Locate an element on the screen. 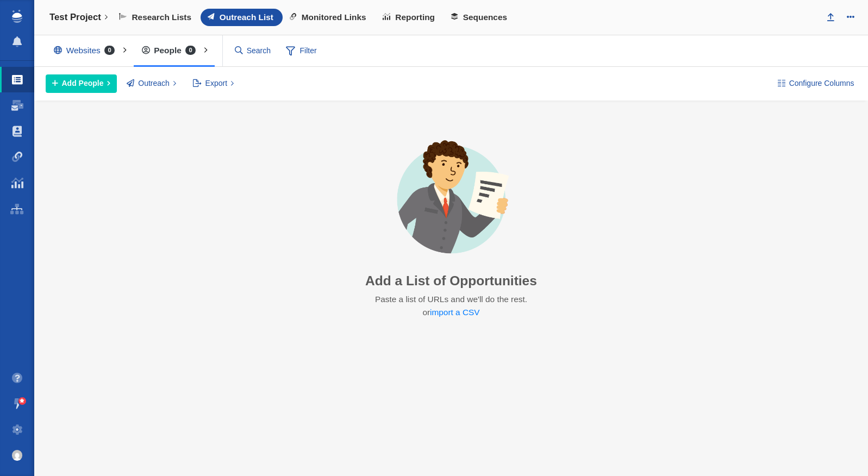 The height and width of the screenshot is (476, 868). a: Outreach List is located at coordinates (242, 17).